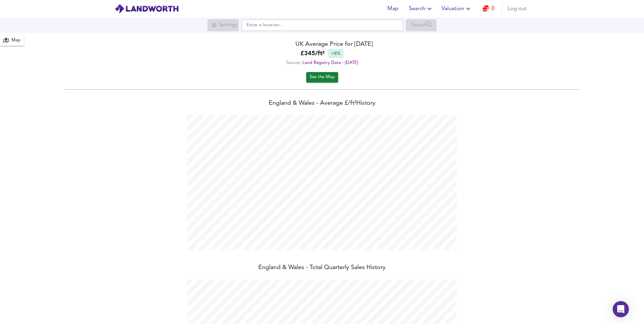 The width and height of the screenshot is (644, 324). What do you see at coordinates (517, 8) in the screenshot?
I see `span: Log out` at bounding box center [517, 8].